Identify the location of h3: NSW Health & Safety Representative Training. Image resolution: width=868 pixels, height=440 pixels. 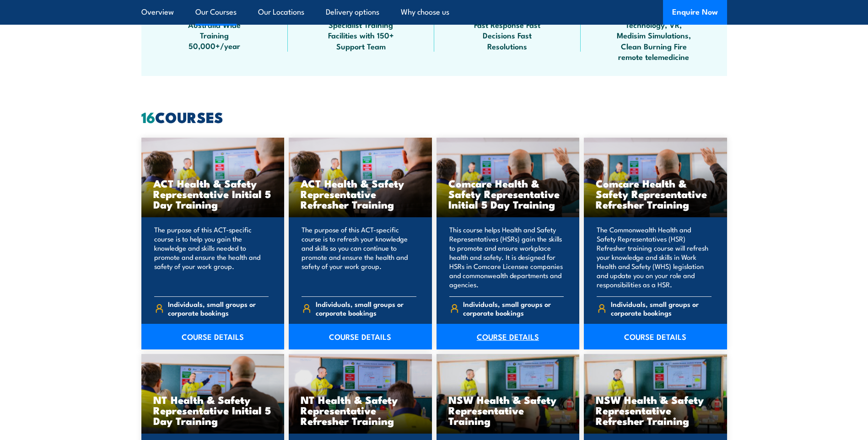
(508, 410).